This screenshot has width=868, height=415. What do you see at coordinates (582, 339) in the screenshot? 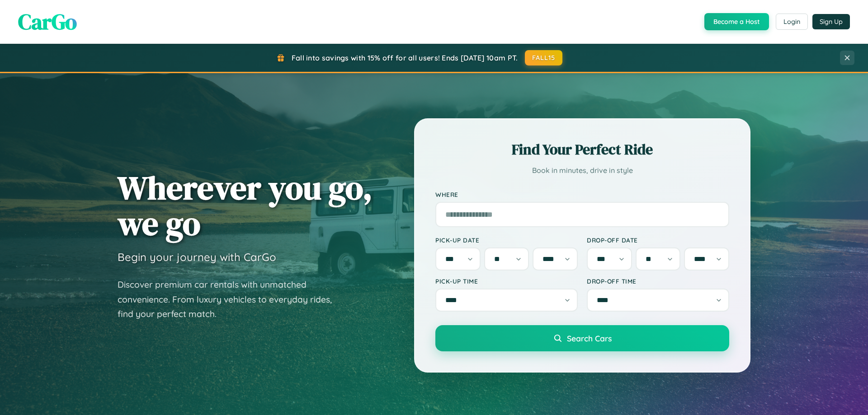
I see `button: Search Cars` at bounding box center [582, 339].